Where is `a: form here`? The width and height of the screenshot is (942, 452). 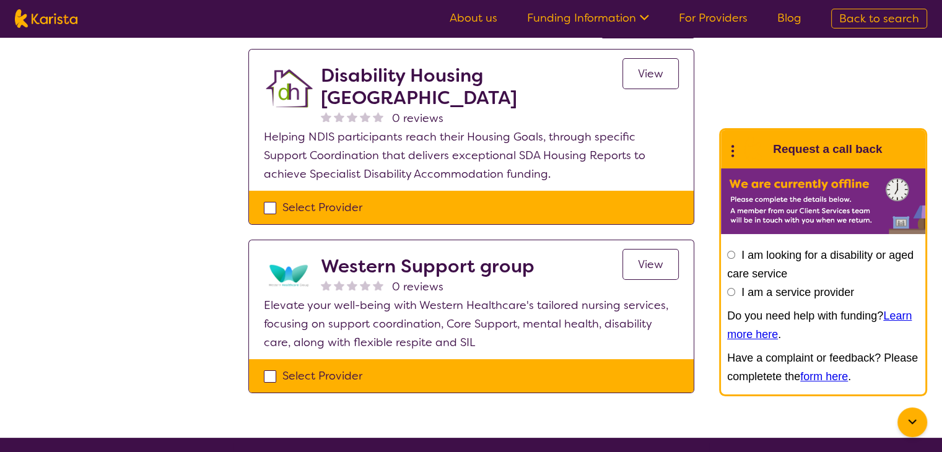 a: form here is located at coordinates (823, 376).